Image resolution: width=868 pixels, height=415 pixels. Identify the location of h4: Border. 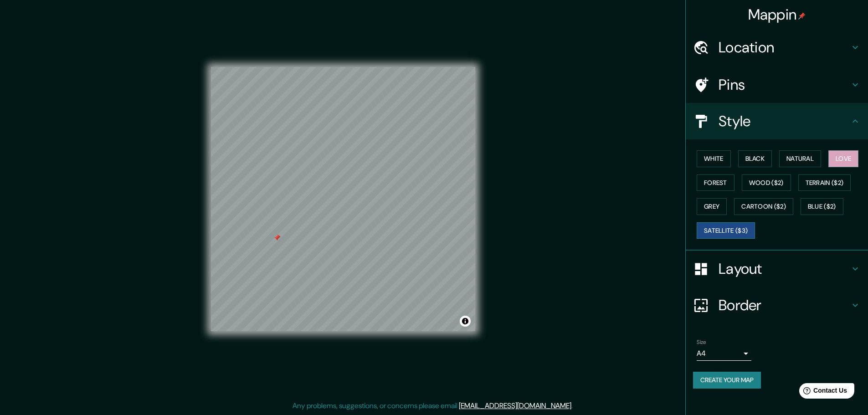
(784, 305).